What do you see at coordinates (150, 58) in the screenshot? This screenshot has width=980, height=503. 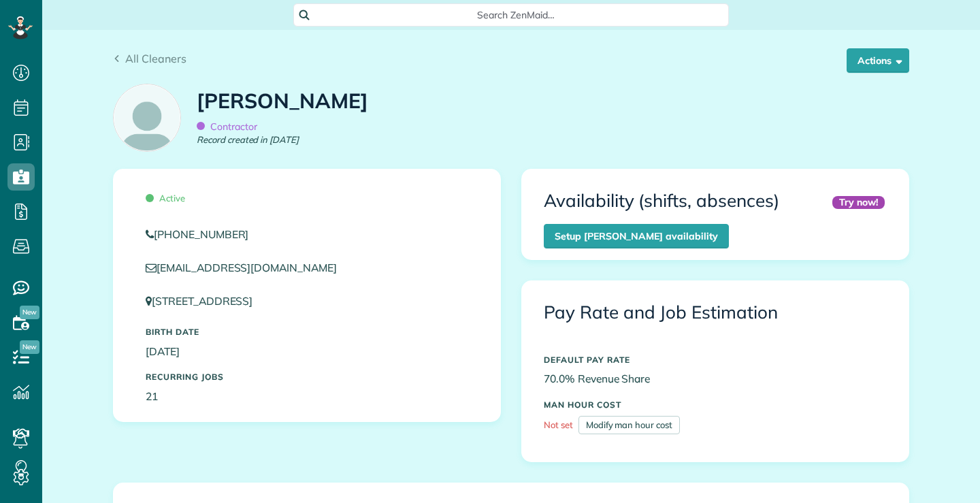 I see `a: All Cleaners` at bounding box center [150, 58].